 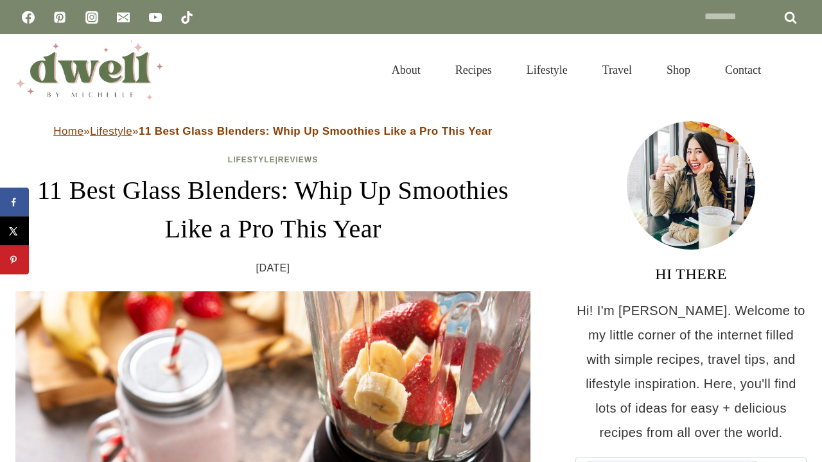 I want to click on a: DWELL by michelle, so click(x=89, y=70).